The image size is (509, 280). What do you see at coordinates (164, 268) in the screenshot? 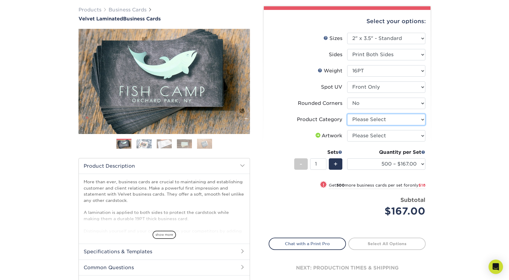
I see `h2: Common Questions` at bounding box center [164, 268].